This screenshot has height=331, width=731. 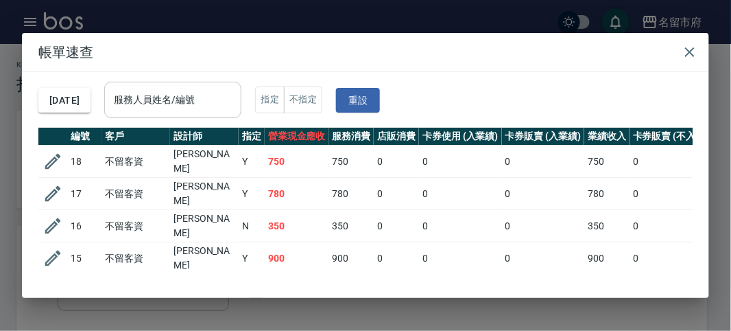 I want to click on h2: 帳單速查, so click(x=366, y=52).